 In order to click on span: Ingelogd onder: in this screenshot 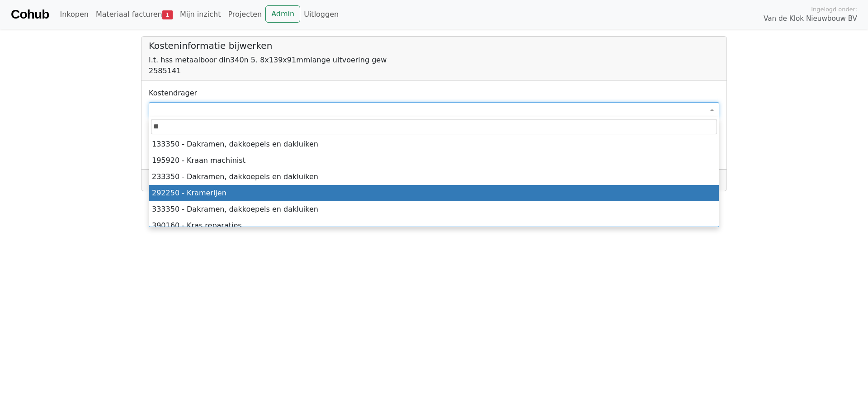, I will do `click(834, 9)`.